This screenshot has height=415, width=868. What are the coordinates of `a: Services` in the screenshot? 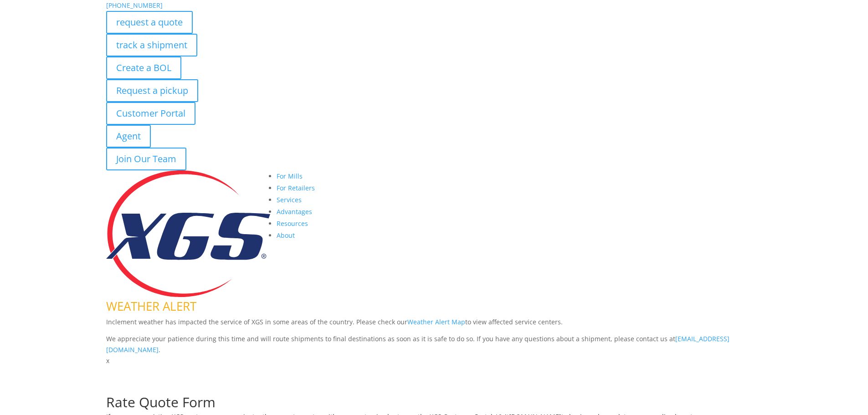 It's located at (289, 199).